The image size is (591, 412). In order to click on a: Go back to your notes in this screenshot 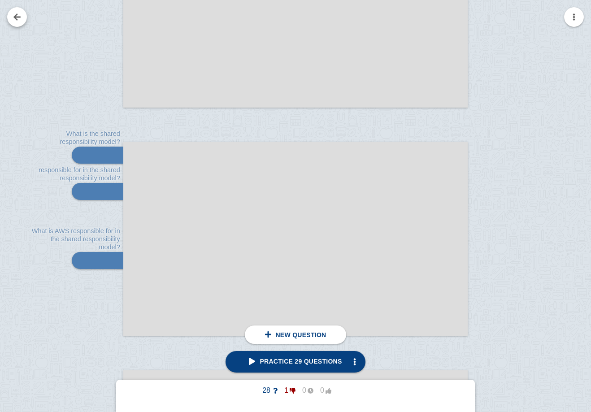, I will do `click(17, 17)`.